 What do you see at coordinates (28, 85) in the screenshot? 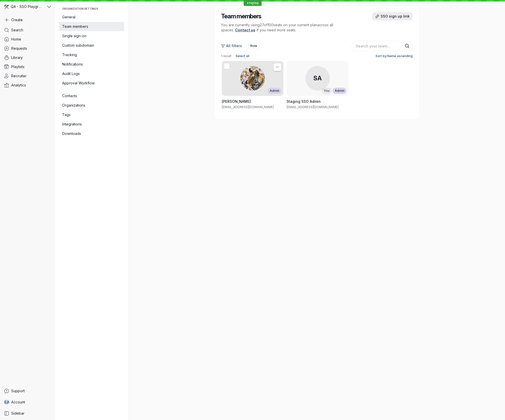
I see `a: Analytics` at bounding box center [28, 85].